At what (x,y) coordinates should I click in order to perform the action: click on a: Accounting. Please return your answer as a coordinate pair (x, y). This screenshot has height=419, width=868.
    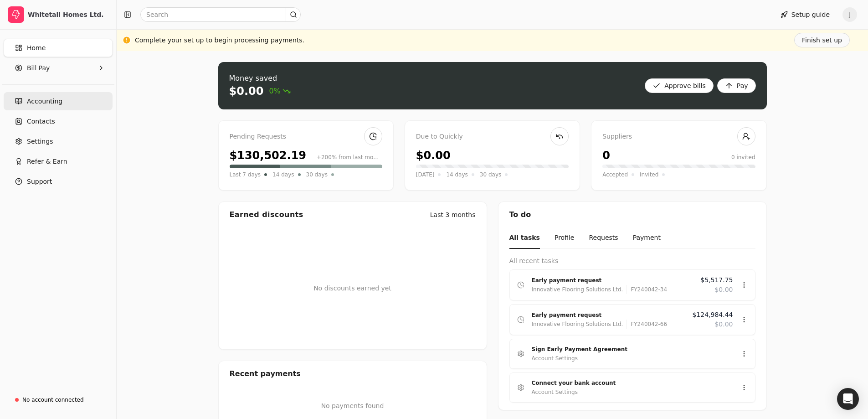
    Looking at the image, I should click on (58, 101).